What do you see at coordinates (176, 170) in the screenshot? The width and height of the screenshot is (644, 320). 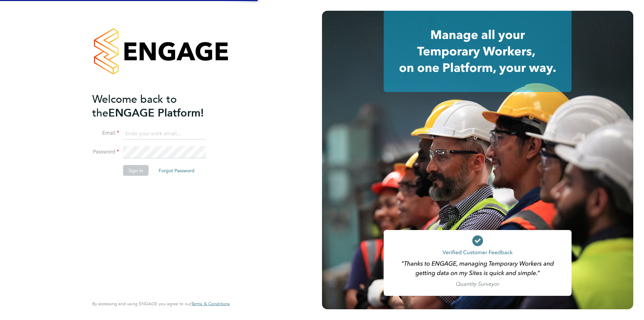 I see `button: Forgot Password` at bounding box center [176, 170].